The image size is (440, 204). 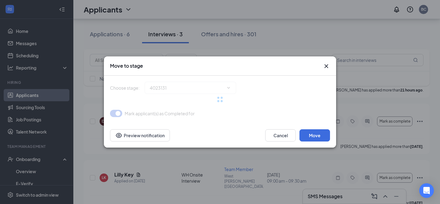 I want to click on button: Close, so click(x=326, y=66).